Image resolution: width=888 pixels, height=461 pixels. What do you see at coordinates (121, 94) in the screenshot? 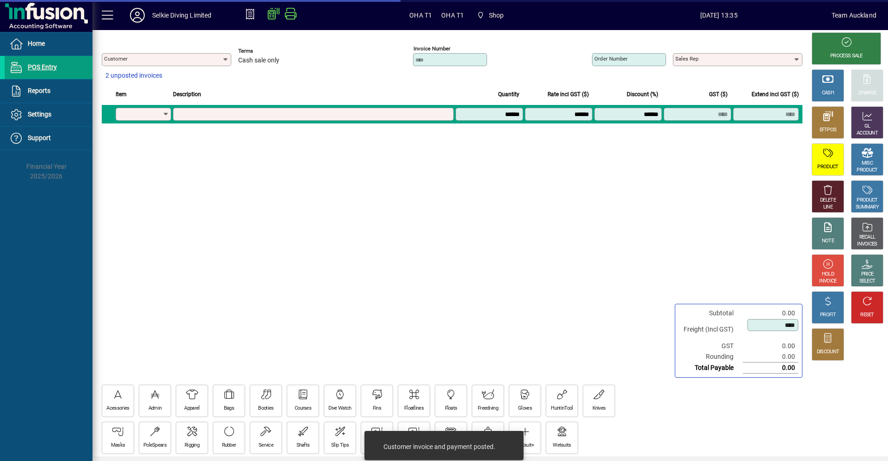
I see `span: Item` at bounding box center [121, 94].